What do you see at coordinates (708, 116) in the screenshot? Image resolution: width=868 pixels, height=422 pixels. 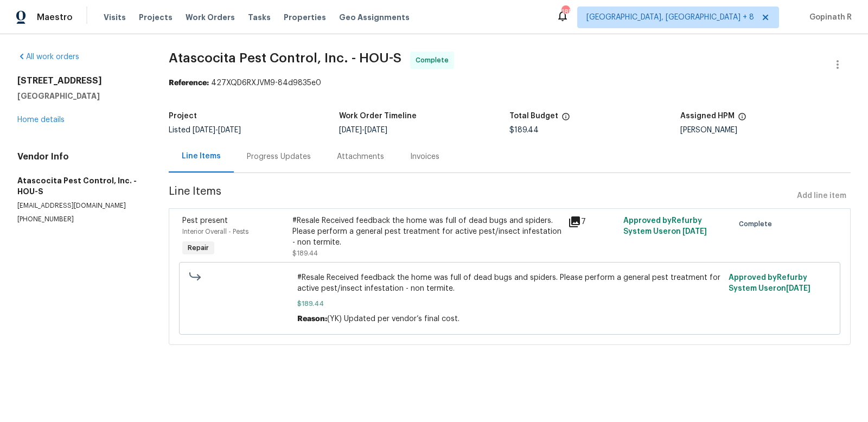 I see `h5: Assigned HPM` at bounding box center [708, 116].